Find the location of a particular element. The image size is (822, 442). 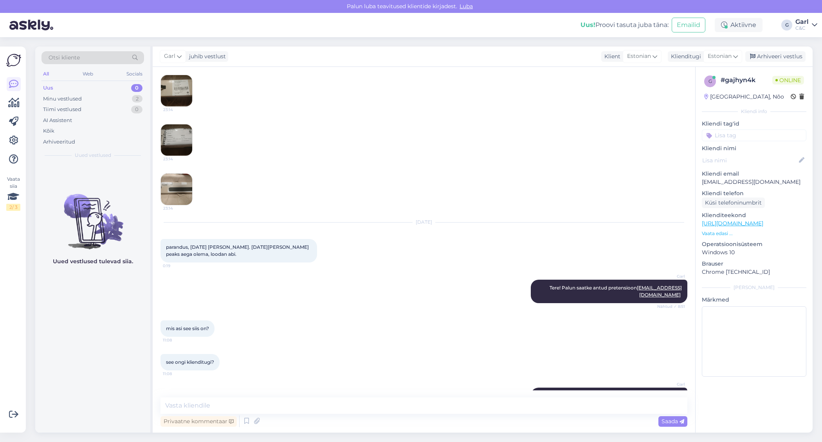

p: Kliendi telefon is located at coordinates (754, 193).